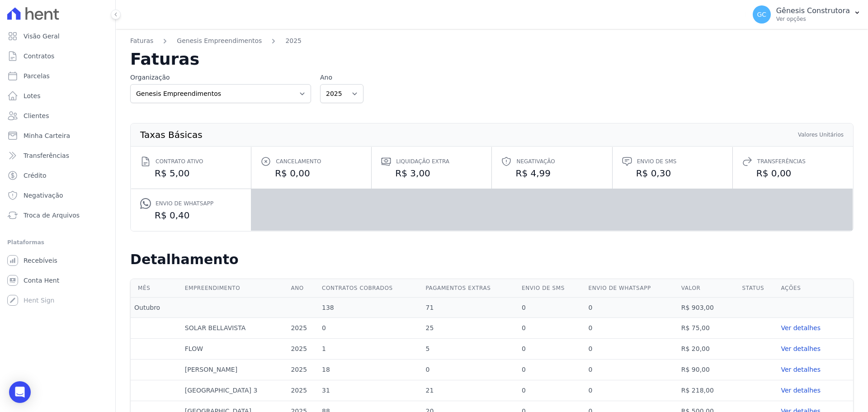 This screenshot has height=412, width=868. What do you see at coordinates (58, 176) in the screenshot?
I see `a: Crédito` at bounding box center [58, 176].